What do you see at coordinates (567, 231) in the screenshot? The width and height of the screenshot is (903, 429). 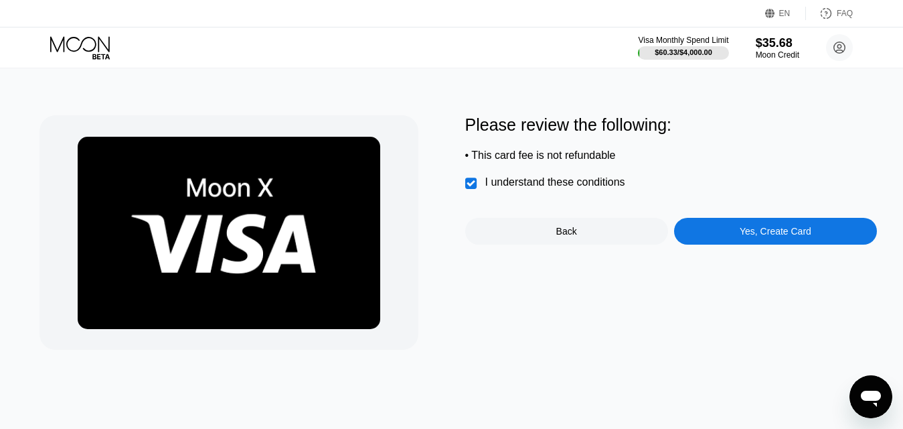 I see `div: Back` at bounding box center [567, 231].